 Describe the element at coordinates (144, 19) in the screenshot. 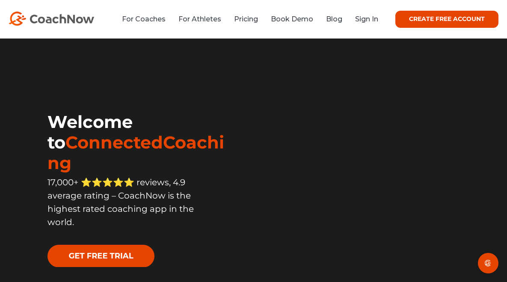

I see `a: For Coaches` at that location.